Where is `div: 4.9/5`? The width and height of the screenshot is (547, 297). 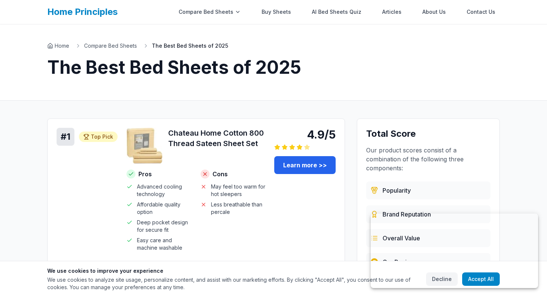
div: 4.9/5 is located at coordinates (305, 134).